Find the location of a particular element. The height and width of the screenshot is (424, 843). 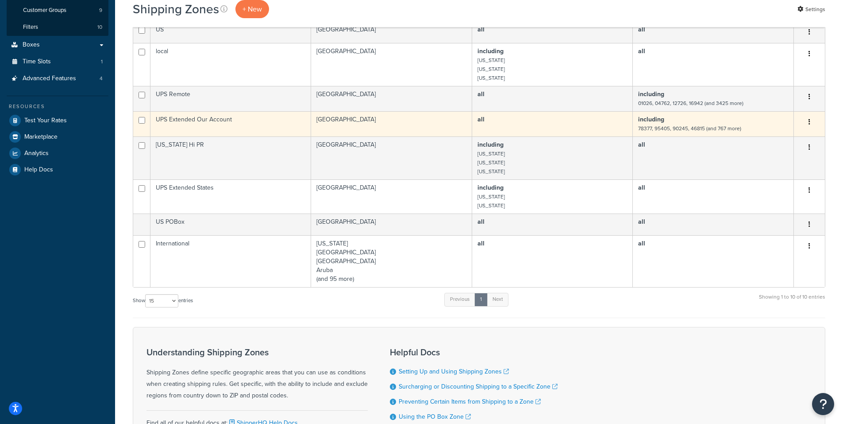

a: Settings is located at coordinates (811, 9).